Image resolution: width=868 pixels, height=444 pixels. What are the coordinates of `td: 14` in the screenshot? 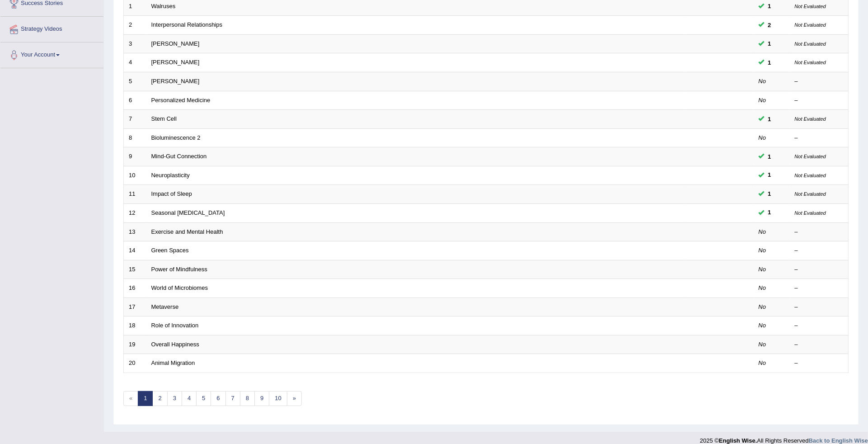 It's located at (135, 251).